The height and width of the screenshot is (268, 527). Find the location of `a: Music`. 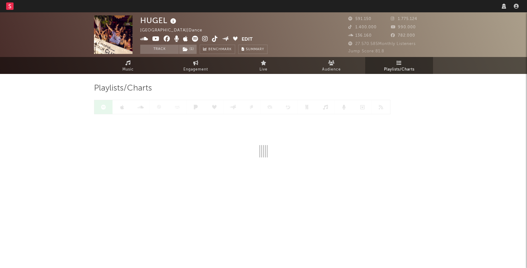

a: Music is located at coordinates (128, 65).